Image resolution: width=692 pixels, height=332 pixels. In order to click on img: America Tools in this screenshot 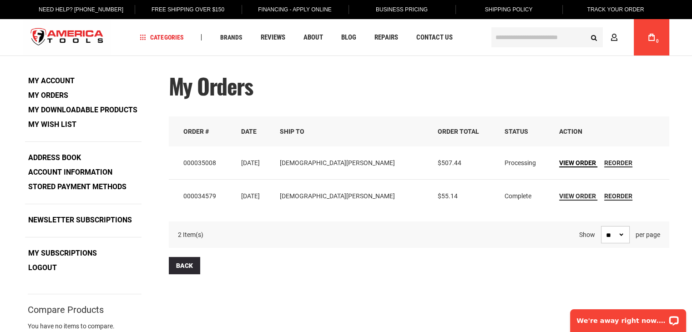, I will do `click(67, 37)`.